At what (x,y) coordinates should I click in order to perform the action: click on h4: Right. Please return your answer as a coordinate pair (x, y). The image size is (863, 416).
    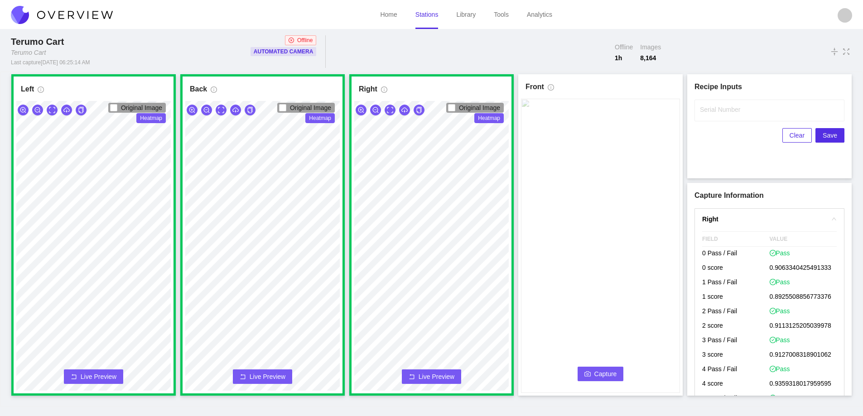
    Looking at the image, I should click on (764, 219).